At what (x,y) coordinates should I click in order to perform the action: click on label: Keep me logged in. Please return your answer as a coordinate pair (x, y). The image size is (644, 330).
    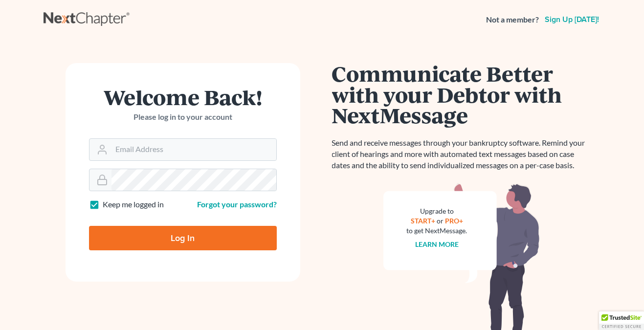
    Looking at the image, I should click on (133, 204).